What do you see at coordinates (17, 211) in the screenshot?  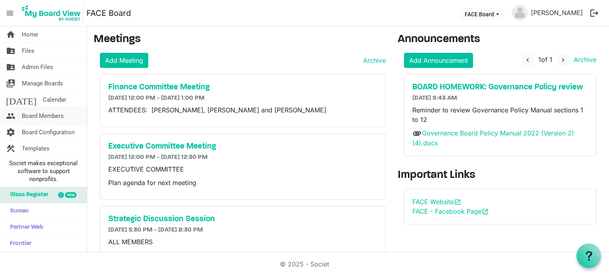 I see `span: Sumac` at bounding box center [17, 211].